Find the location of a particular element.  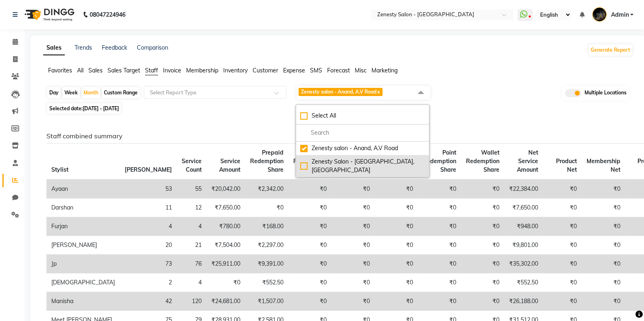

td: ₹25,911.00 is located at coordinates (226, 263).